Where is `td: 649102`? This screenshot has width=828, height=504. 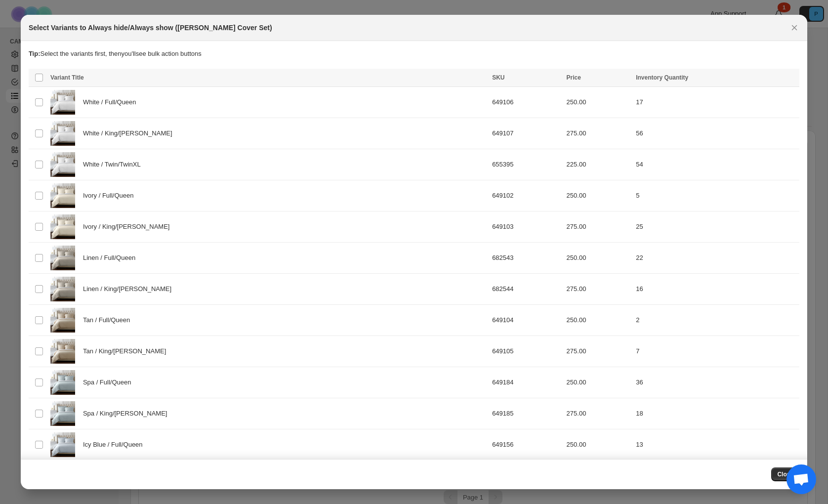 td: 649102 is located at coordinates (526, 196).